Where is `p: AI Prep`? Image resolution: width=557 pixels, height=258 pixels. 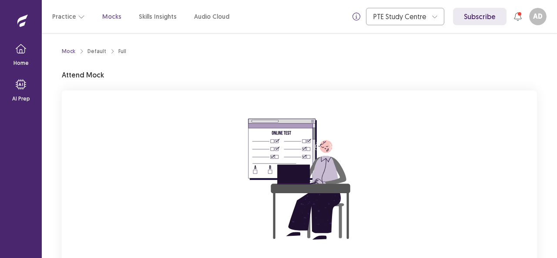
p: AI Prep is located at coordinates (21, 99).